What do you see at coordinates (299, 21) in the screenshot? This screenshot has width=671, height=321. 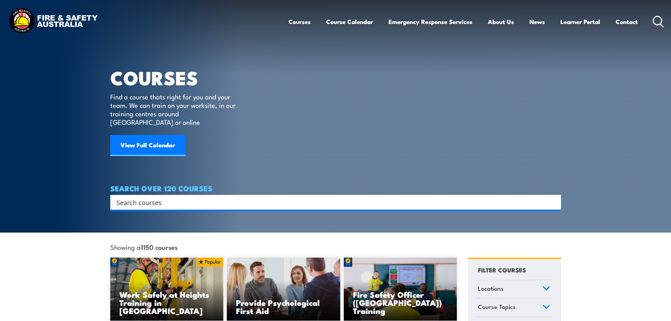 I see `a: Courses` at bounding box center [299, 21].